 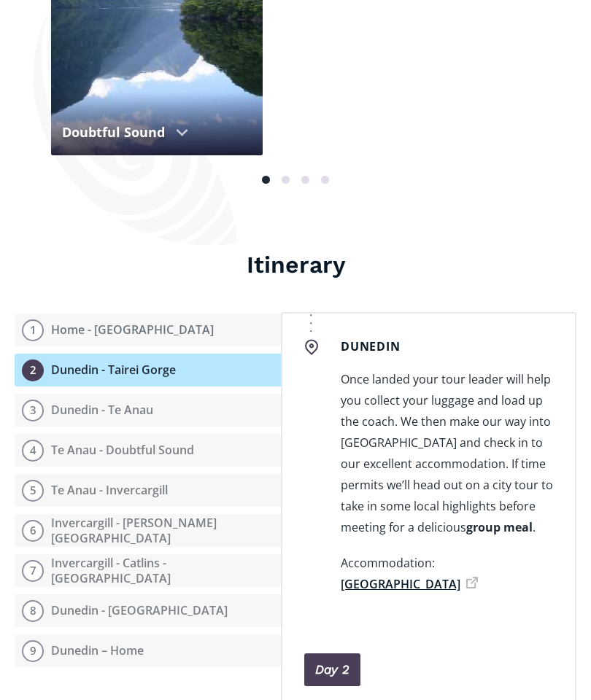 What do you see at coordinates (109, 490) in the screenshot?
I see `div: Te Anau - Invercargill` at bounding box center [109, 490].